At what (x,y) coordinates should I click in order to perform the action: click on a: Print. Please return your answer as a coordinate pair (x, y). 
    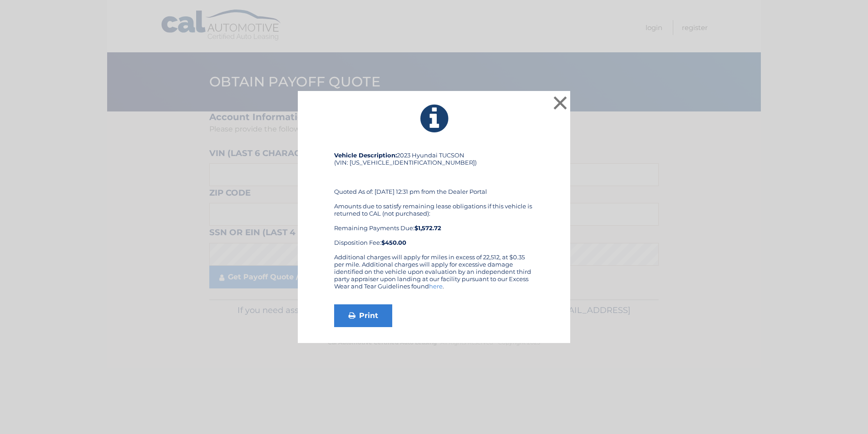
    Looking at the image, I should click on (363, 315).